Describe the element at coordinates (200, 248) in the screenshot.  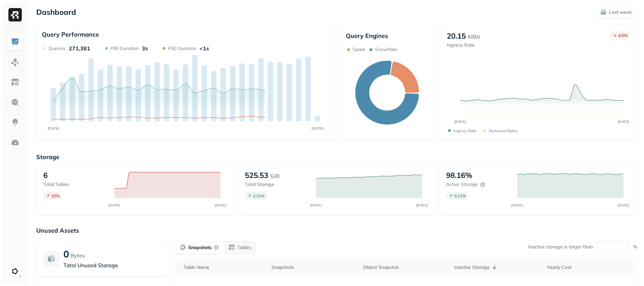
I see `p: Snapshots` at that location.